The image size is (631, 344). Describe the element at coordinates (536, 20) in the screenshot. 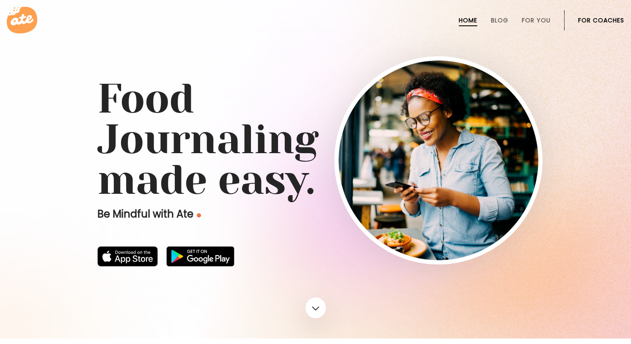

I see `a: For You` at that location.